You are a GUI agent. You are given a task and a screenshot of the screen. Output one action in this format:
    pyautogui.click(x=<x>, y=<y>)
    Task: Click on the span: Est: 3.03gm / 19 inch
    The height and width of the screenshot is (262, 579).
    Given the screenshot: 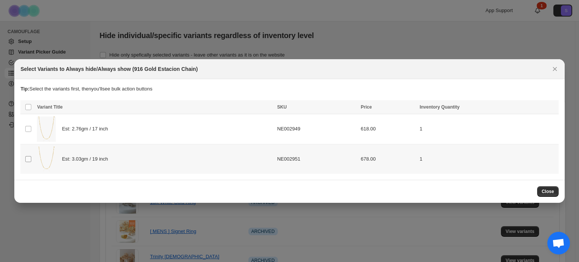 What is the action you would take?
    pyautogui.click(x=87, y=159)
    